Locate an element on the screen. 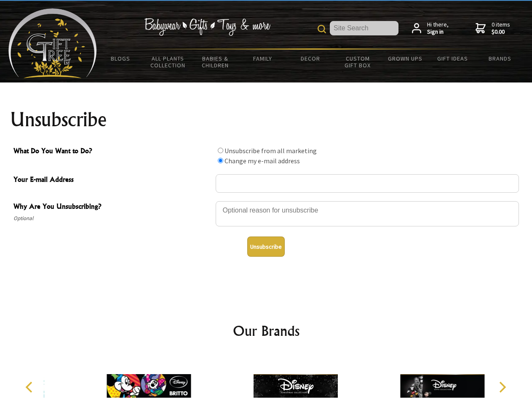  h1: Unsubscribe is located at coordinates (266, 119).